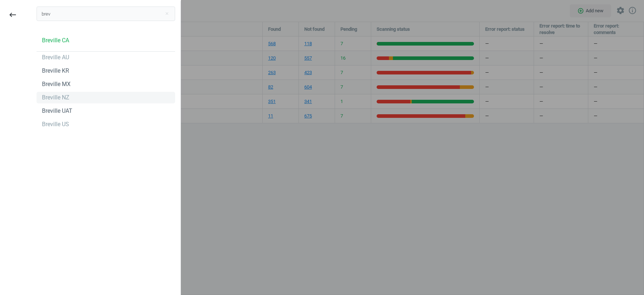 The width and height of the screenshot is (644, 295). What do you see at coordinates (167, 14) in the screenshot?
I see `button: Close` at bounding box center [167, 14].